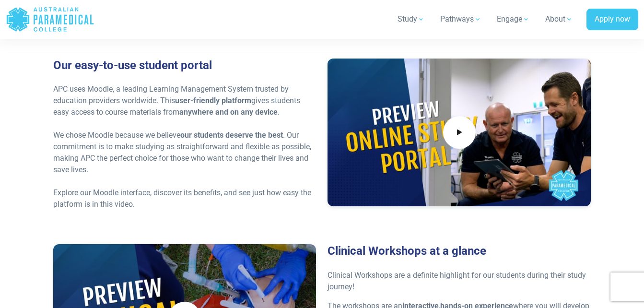  Describe the element at coordinates (559, 19) in the screenshot. I see `a: About` at that location.